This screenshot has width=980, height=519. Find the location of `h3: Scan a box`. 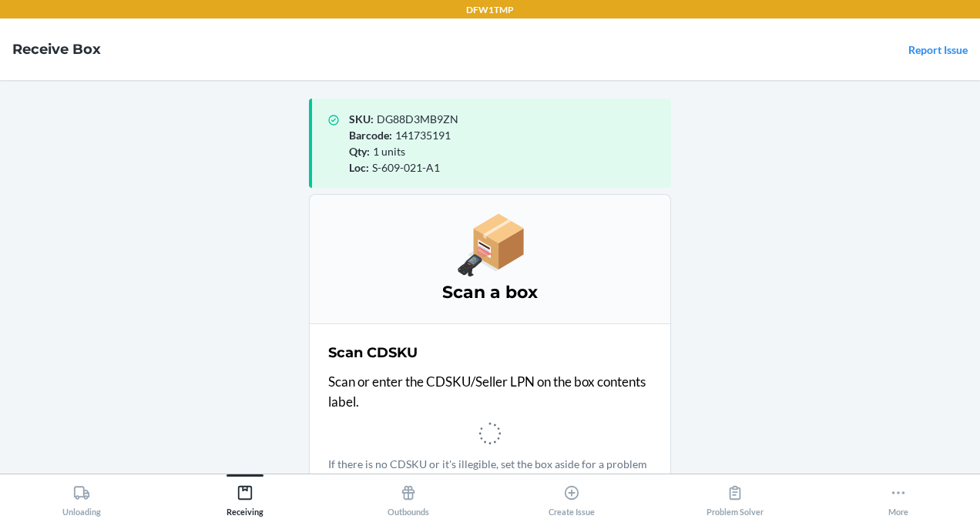

h3: Scan a box is located at coordinates (490, 293).